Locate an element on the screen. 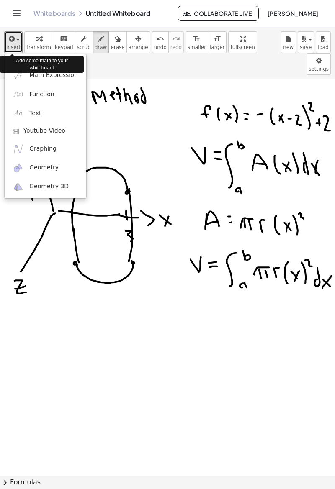 This screenshot has width=335, height=489. i: undo is located at coordinates (160, 39).